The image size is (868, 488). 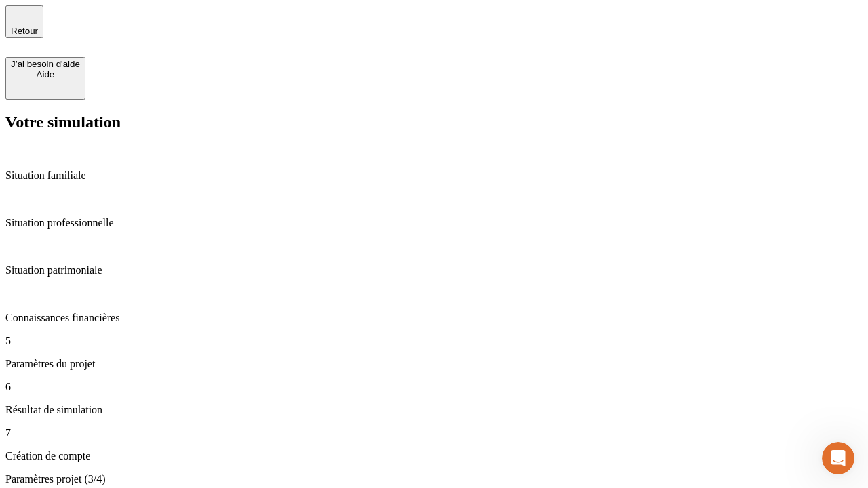 I want to click on div: J’ai besoin d'aide, so click(x=45, y=64).